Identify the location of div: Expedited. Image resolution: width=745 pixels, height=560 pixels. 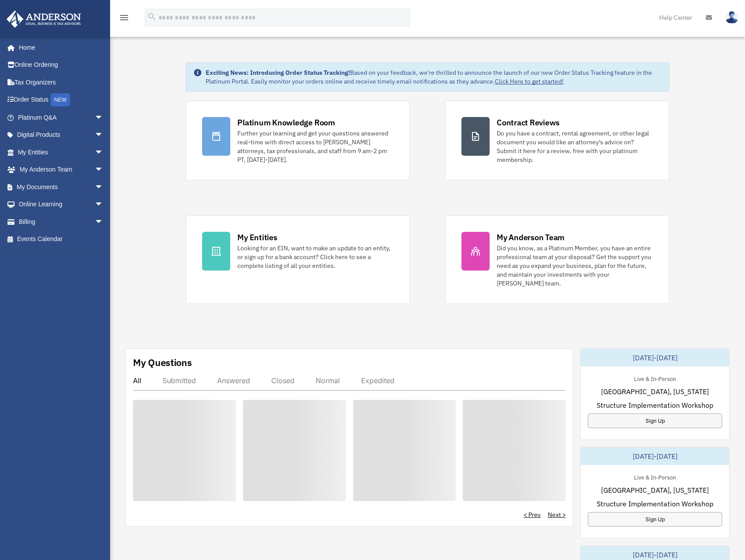
(378, 381).